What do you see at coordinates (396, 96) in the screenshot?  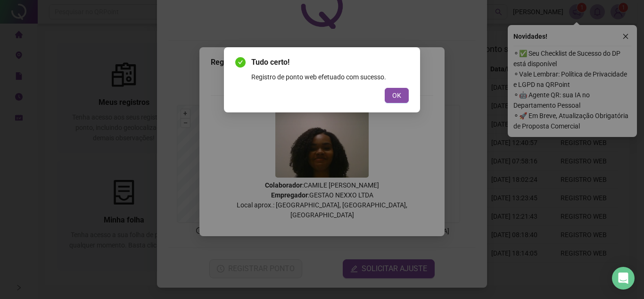 I see `span: OK` at bounding box center [396, 96].